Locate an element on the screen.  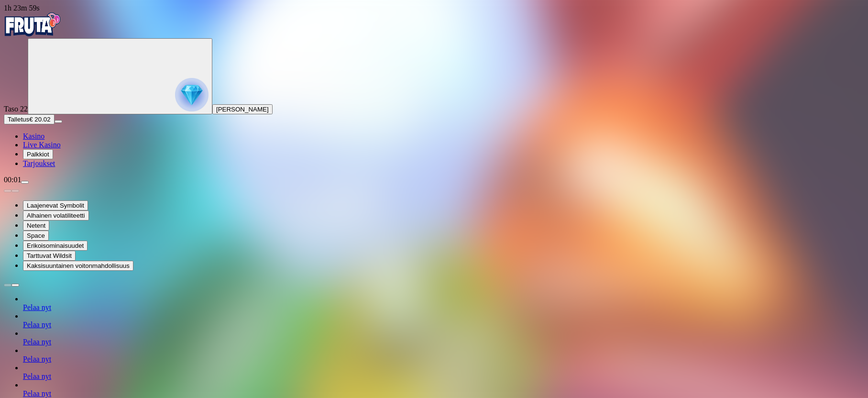
span: Erikoisominaisuudet is located at coordinates (55, 245).